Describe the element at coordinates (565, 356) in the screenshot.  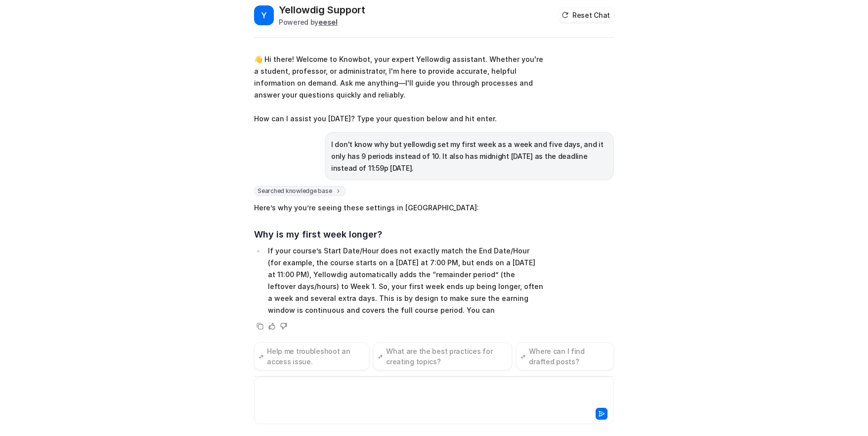
I see `button: Where can I find drafted posts?` at that location.